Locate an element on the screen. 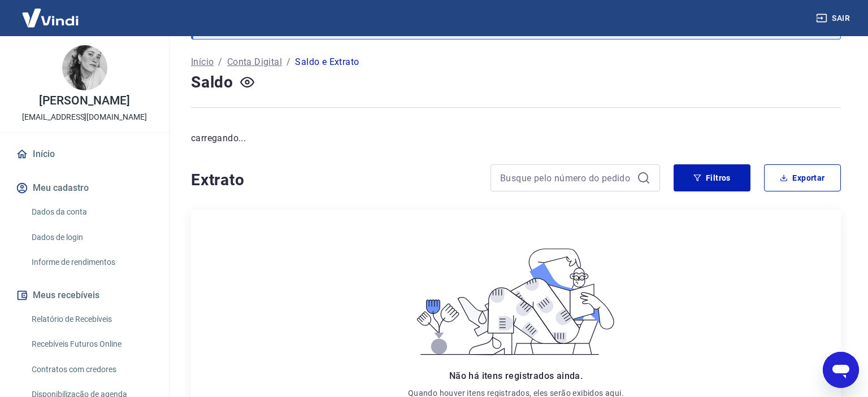  a: Recebíveis Futuros Online is located at coordinates (91, 344).